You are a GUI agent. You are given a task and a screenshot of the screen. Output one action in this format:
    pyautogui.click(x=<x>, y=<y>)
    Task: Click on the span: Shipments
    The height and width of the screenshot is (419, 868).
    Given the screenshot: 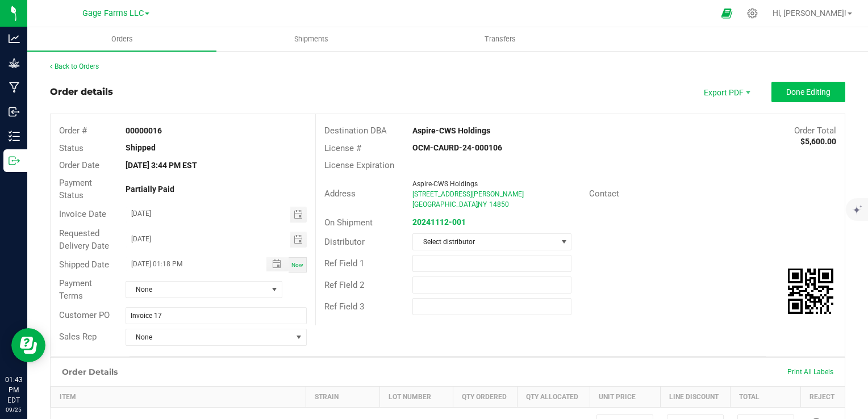 What is the action you would take?
    pyautogui.click(x=311, y=39)
    